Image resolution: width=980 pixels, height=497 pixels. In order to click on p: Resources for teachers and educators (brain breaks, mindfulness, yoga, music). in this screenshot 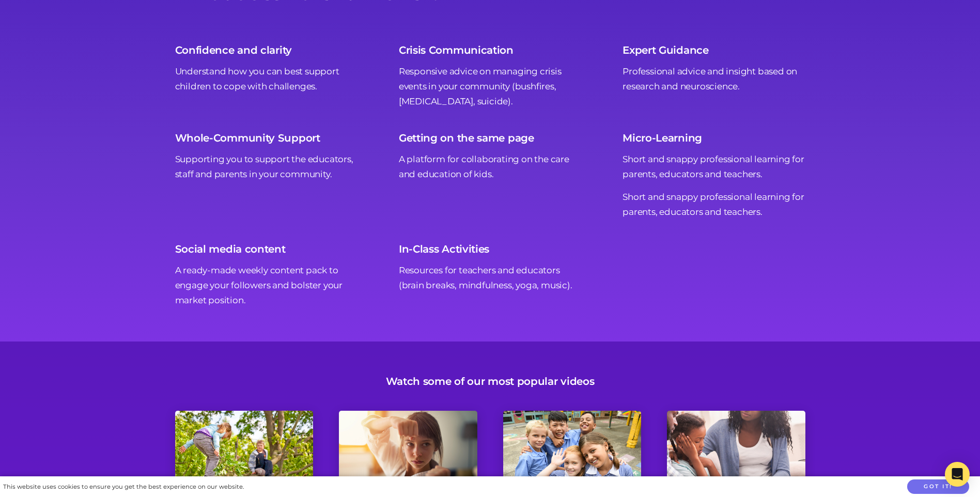, I will do `click(489, 278)`.